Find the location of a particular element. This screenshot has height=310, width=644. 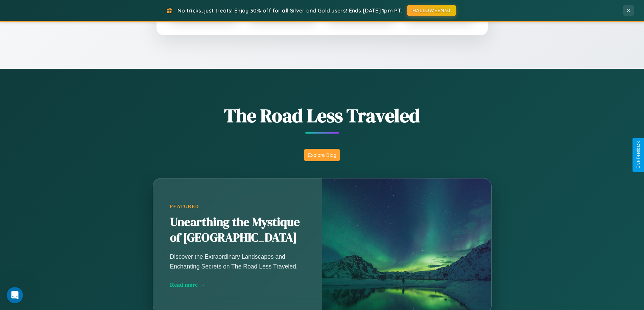

div: Featured is located at coordinates (238, 206).